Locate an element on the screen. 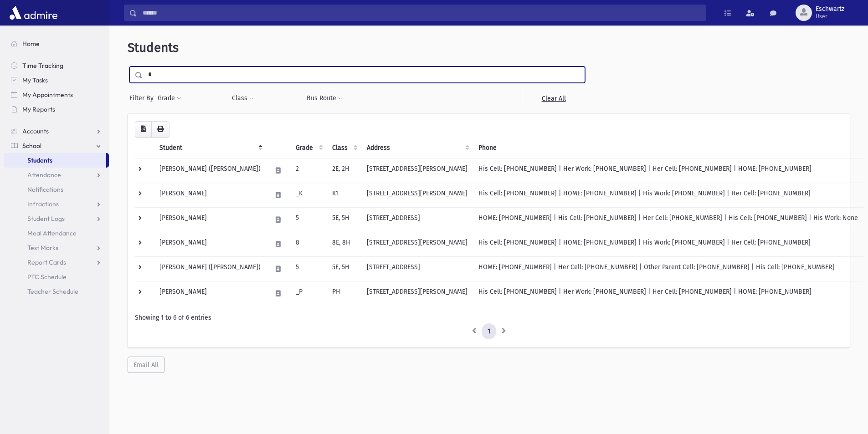 The height and width of the screenshot is (434, 868). span: Student Logs is located at coordinates (46, 219).